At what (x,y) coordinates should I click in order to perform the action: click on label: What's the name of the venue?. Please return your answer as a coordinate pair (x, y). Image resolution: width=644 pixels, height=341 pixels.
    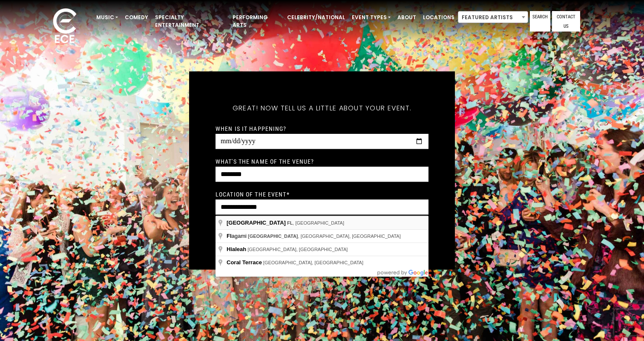
    Looking at the image, I should click on (264, 162).